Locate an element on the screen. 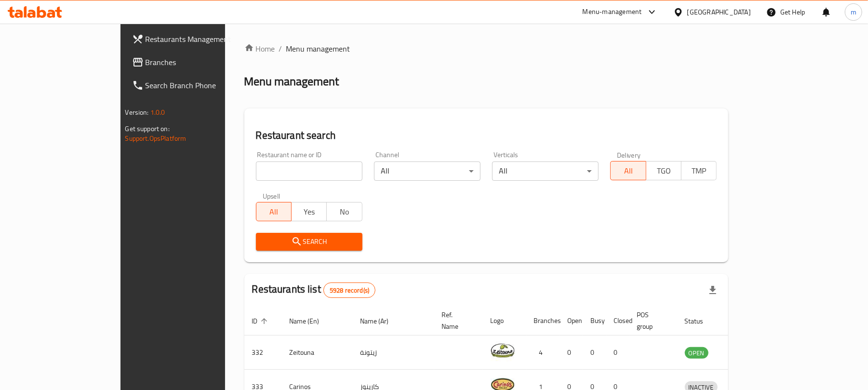 This screenshot has height=390, width=868. span: OPEN is located at coordinates (696, 353).